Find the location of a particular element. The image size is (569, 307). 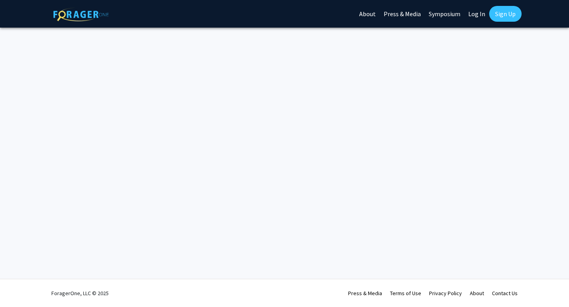

a: Sign Up is located at coordinates (505, 14).